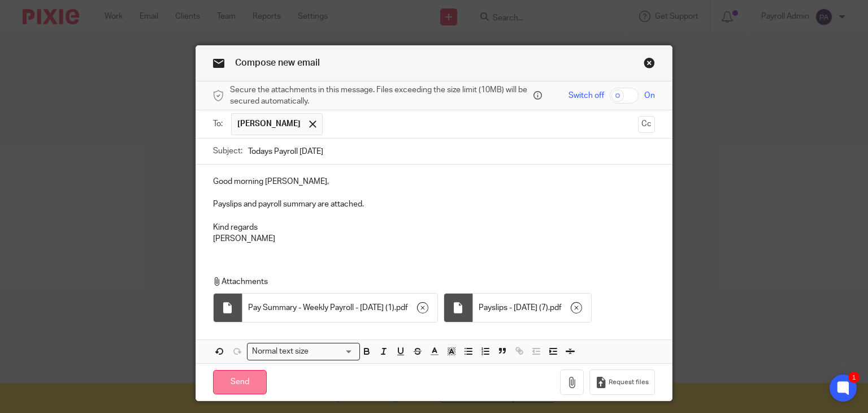 Image resolution: width=868 pixels, height=413 pixels. What do you see at coordinates (380, 95) in the screenshot?
I see `span: Secure the attachments in this message. Files exceeding the size limit (10MB) will be secured aut...` at bounding box center [380, 95].